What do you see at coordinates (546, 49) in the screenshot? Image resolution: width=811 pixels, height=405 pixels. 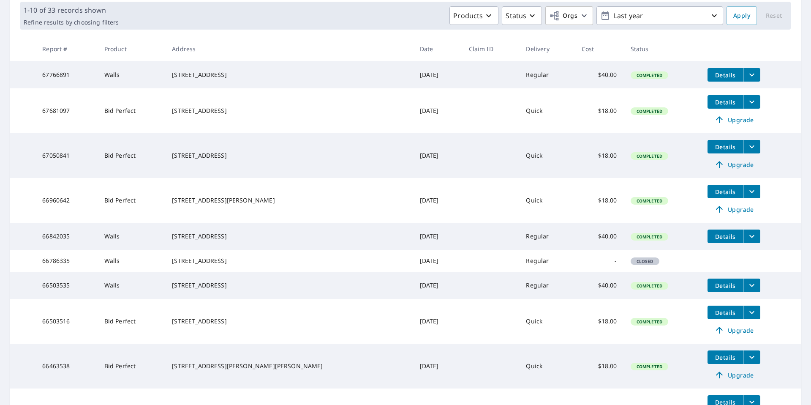 I see `th: Delivery` at bounding box center [546, 49].